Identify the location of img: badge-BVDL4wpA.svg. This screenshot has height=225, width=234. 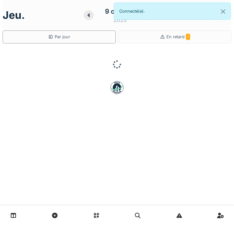
(117, 88).